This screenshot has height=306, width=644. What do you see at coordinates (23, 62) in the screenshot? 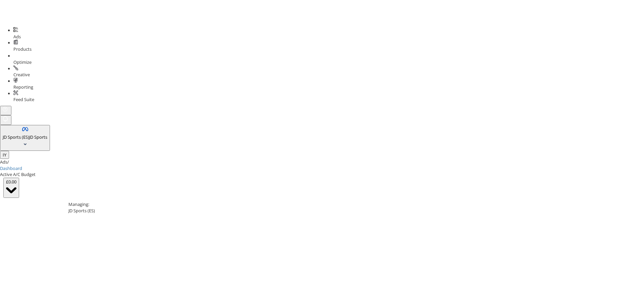
I see `span: Optimize` at bounding box center [23, 62].